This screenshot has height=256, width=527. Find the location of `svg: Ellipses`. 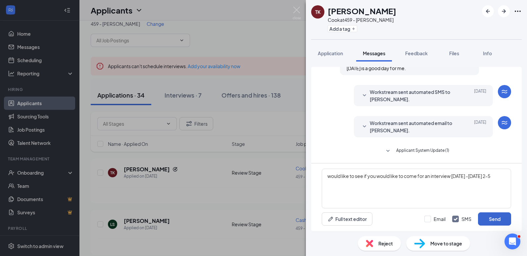

svg: Ellipses is located at coordinates (518, 11).